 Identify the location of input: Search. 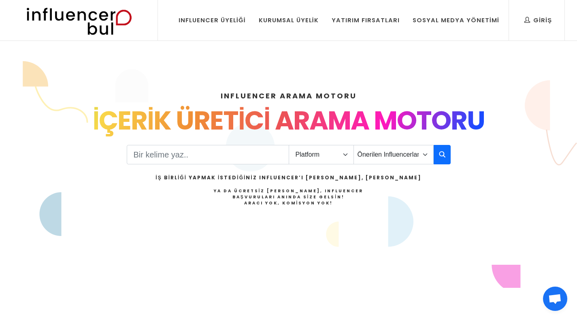
(208, 155).